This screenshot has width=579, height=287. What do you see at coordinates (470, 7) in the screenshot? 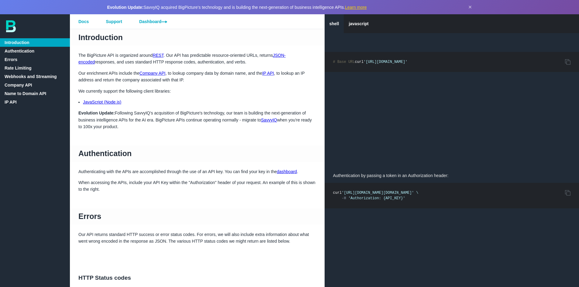
I see `button: Dismiss announcement` at bounding box center [470, 7].